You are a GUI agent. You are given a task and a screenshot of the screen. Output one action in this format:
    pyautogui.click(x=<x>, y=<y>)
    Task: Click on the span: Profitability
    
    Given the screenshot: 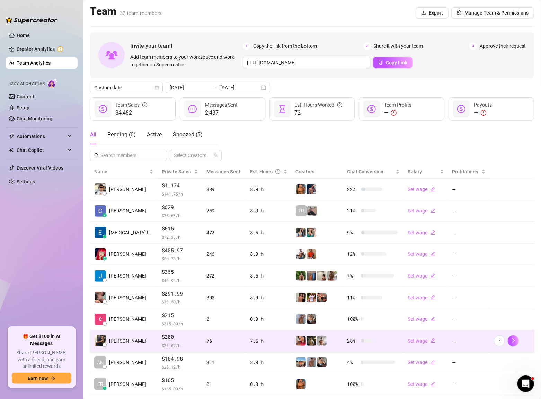 What is the action you would take?
    pyautogui.click(x=465, y=172)
    